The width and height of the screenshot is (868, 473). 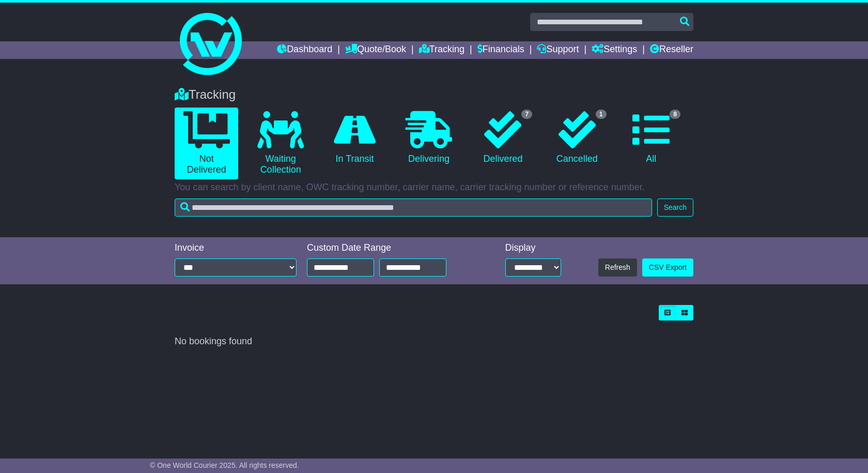 What do you see at coordinates (434, 188) in the screenshot?
I see `p: You can search by client name, OWC tracking number, carrier name, carrier tracking number or refe...` at bounding box center [434, 188].